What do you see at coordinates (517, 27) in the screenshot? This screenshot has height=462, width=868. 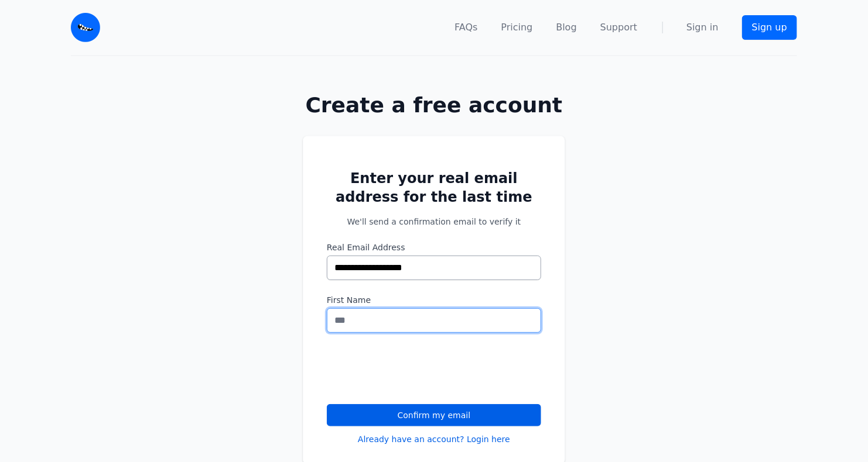 I see `a: Pricing` at bounding box center [517, 27].